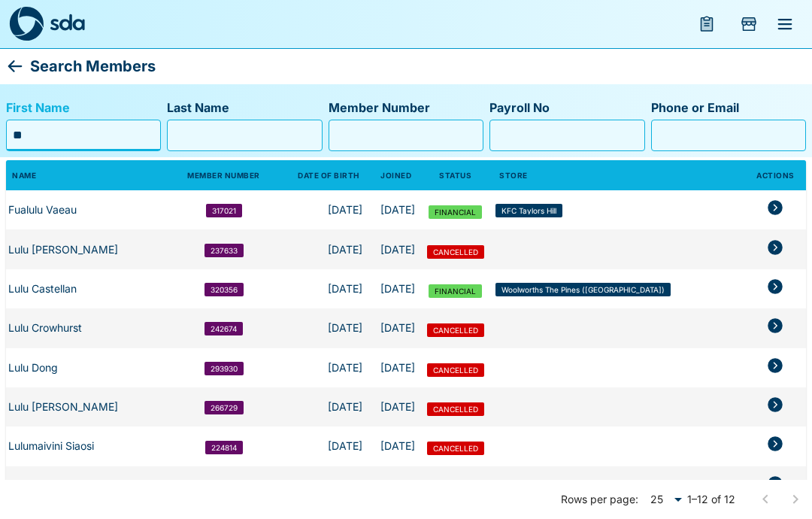 The image size is (812, 519). I want to click on th: Status, so click(455, 175).